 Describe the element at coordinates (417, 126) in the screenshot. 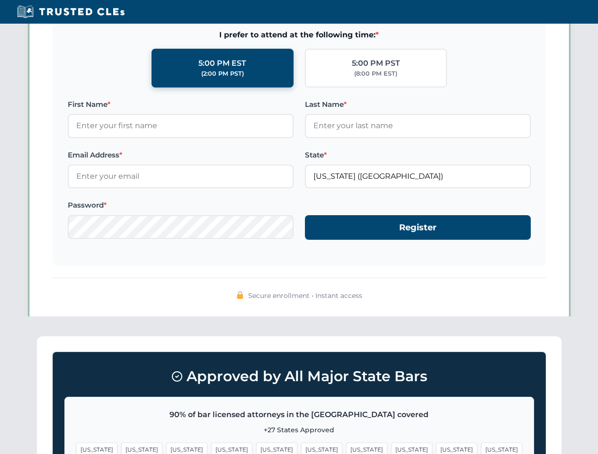

I see `input: Enter your last name` at that location.